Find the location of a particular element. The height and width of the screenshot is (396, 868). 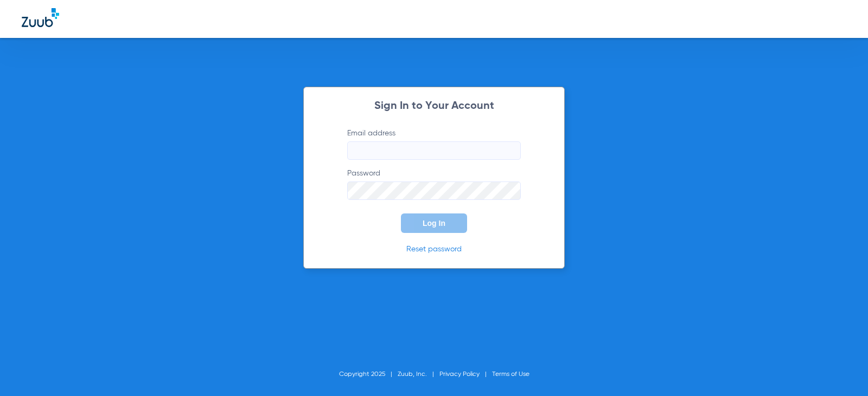

a: Privacy Policy is located at coordinates (459, 374).